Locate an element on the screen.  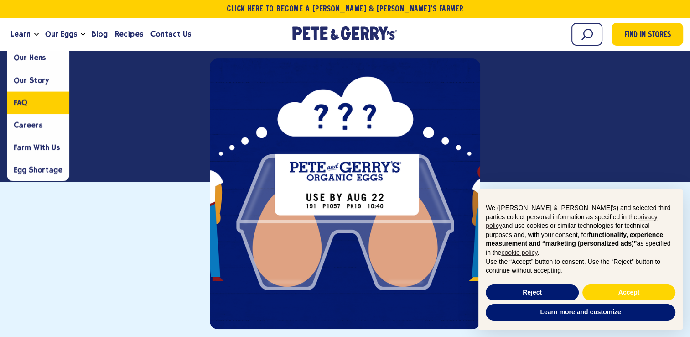
span: Learn is located at coordinates (21, 34).